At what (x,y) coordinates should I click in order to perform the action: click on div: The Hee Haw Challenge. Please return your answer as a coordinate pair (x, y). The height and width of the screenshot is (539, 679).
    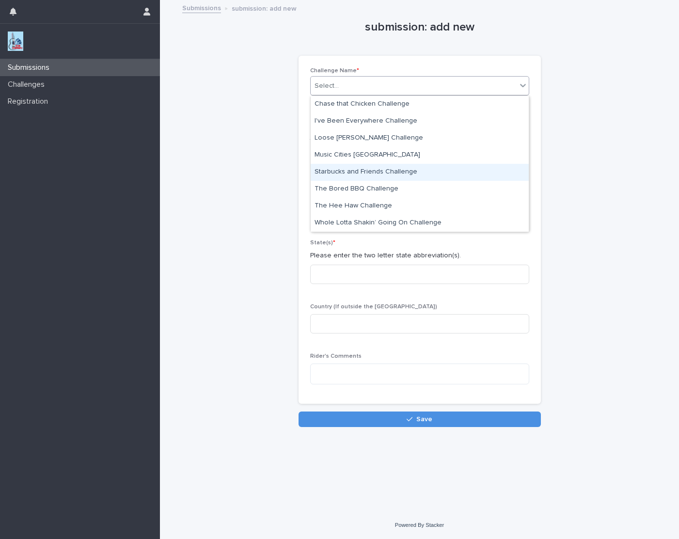
    Looking at the image, I should click on (420, 206).